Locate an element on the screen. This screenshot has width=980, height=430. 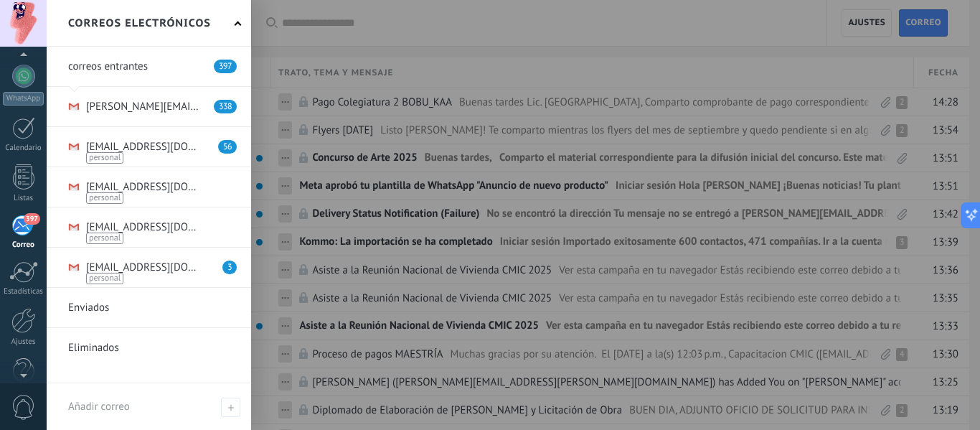
div: Calendario is located at coordinates (23, 148).